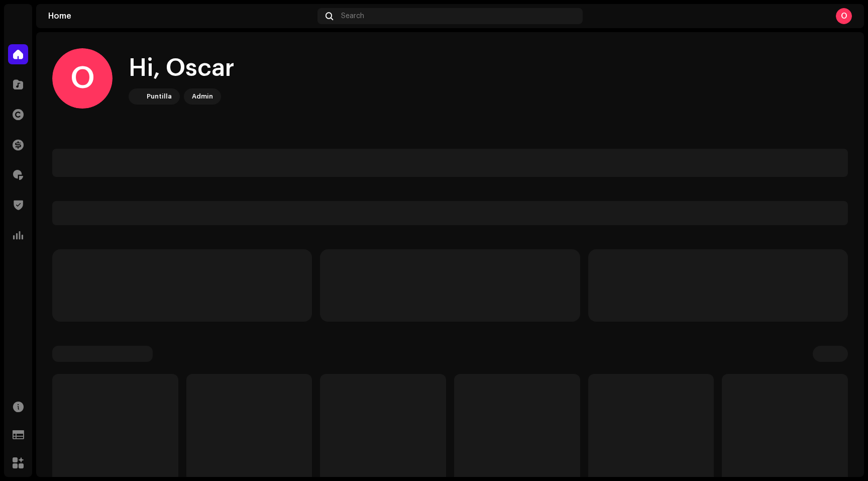 Image resolution: width=868 pixels, height=481 pixels. What do you see at coordinates (353, 16) in the screenshot?
I see `span: Search` at bounding box center [353, 16].